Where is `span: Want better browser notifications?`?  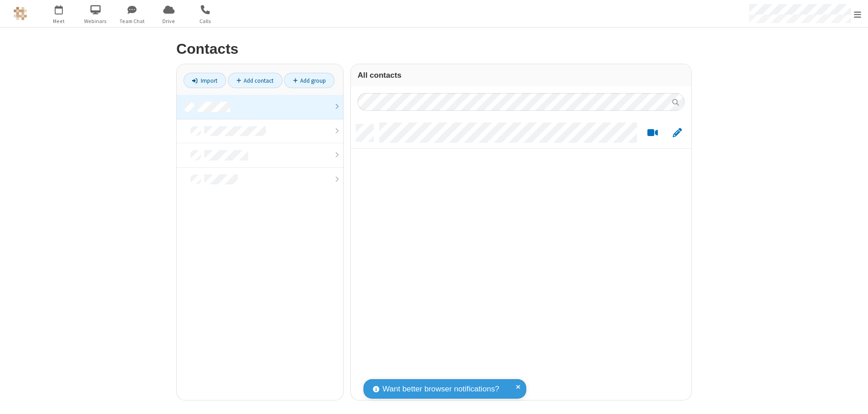
span: Want better browser notifications? is located at coordinates (441, 389).